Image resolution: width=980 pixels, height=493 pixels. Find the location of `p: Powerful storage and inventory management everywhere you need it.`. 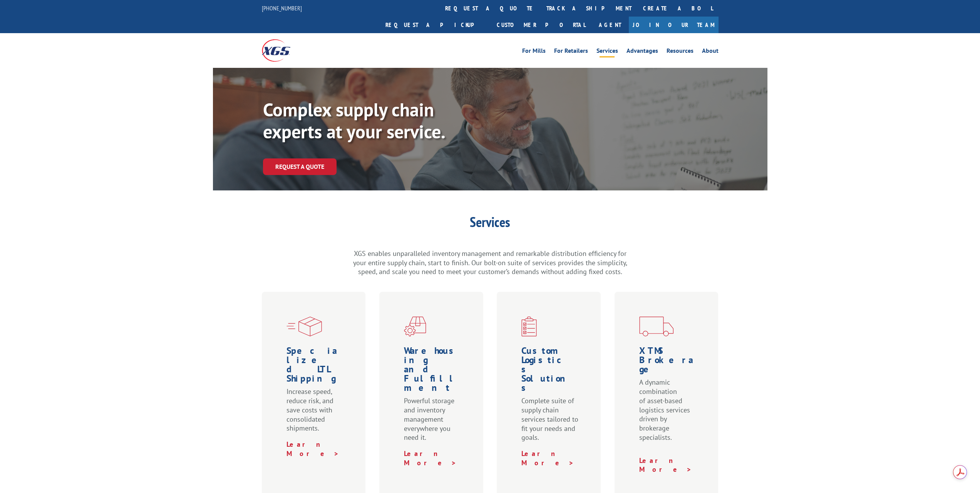

p: Powerful storage and inventory management everywhere you need it. is located at coordinates (433, 422).